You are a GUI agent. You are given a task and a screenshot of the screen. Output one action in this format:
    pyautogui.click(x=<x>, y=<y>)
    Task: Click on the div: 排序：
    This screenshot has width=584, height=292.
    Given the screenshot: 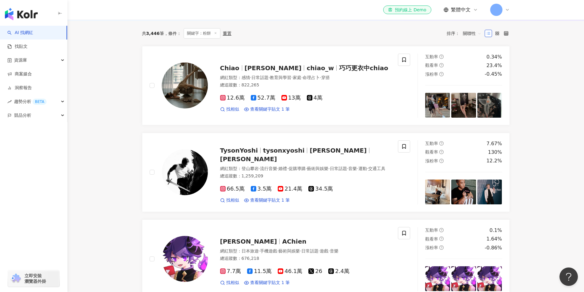 What is the action you would take?
    pyautogui.click(x=466, y=33)
    